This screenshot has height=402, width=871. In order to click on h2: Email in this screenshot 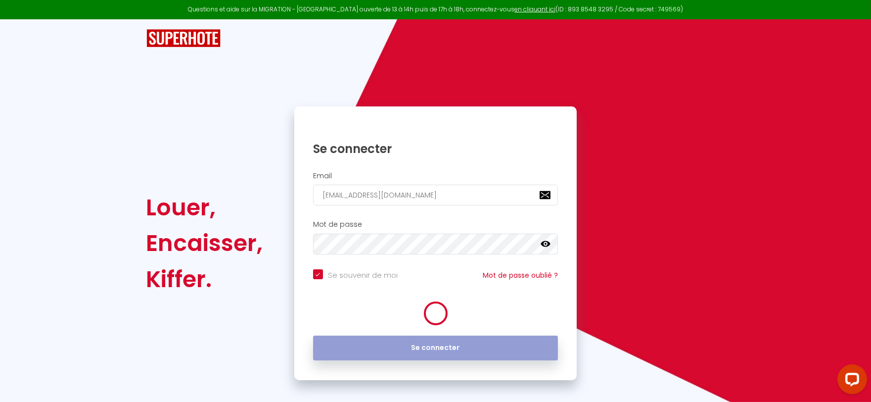, I will do `click(436, 176)`.